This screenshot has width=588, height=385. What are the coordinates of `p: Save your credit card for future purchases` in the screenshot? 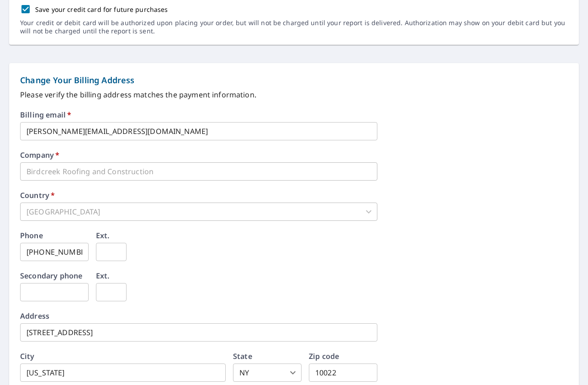 It's located at (101, 9).